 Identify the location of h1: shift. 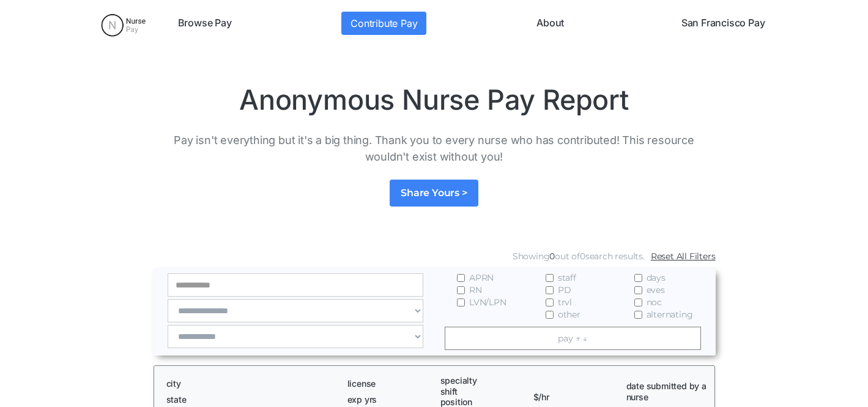
(481, 392).